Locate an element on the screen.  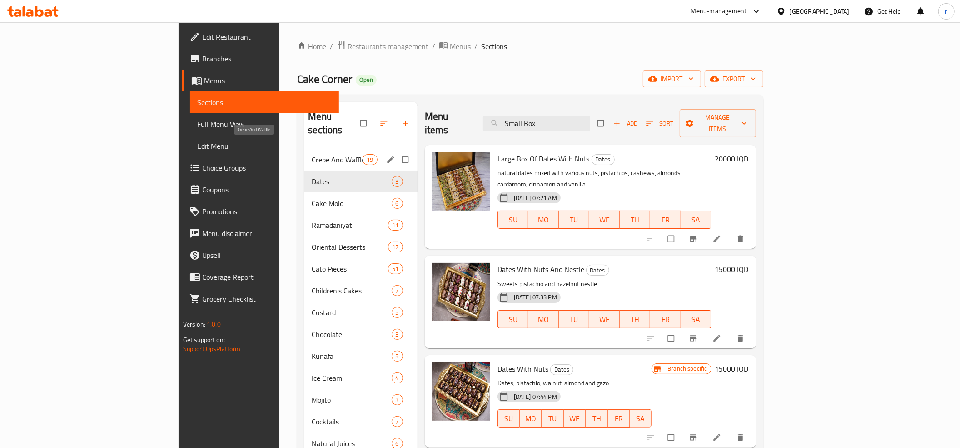
span: Get support on: is located at coordinates (204, 339).